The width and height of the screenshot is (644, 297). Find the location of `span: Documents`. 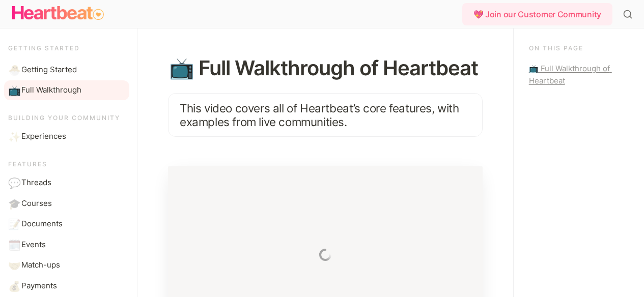

span: Documents is located at coordinates (42, 224).